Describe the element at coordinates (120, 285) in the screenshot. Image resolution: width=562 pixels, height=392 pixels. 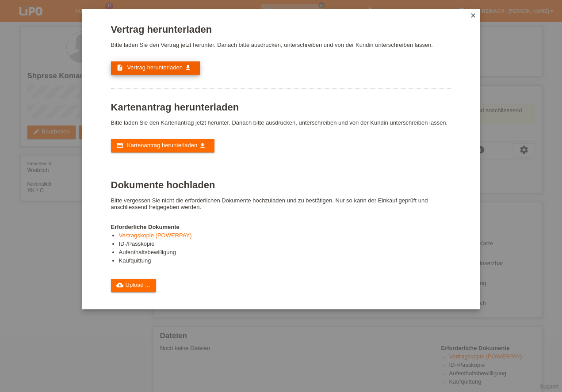
I see `i: cloud_upload` at that location.